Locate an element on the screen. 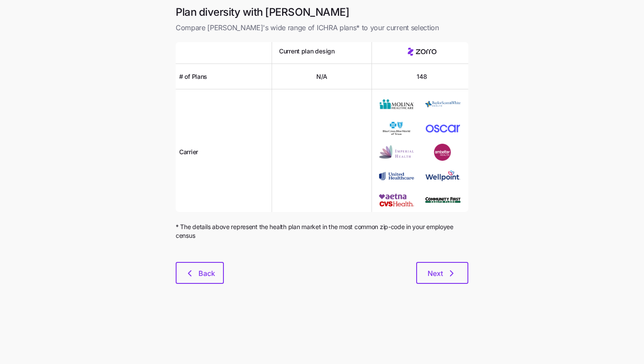  button: Back is located at coordinates (200, 273).